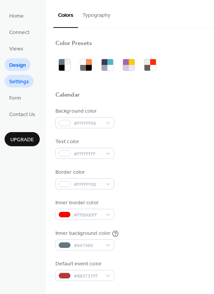  I want to click on span: Settings, so click(19, 82).